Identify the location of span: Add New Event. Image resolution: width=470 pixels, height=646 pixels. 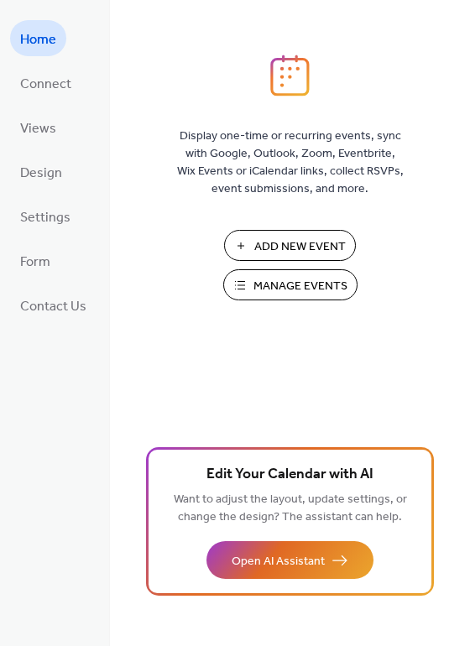
(300, 247).